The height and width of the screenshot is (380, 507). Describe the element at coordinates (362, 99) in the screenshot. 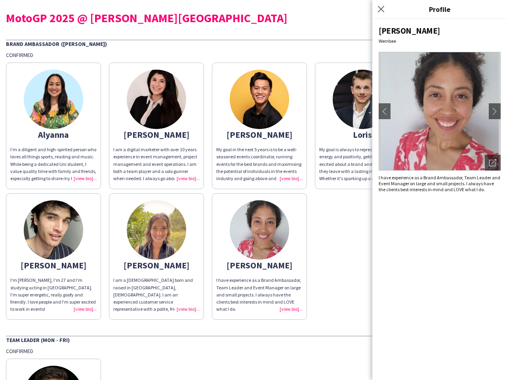

I see `img: thumb-6600dda6a58b6.jpg` at that location.